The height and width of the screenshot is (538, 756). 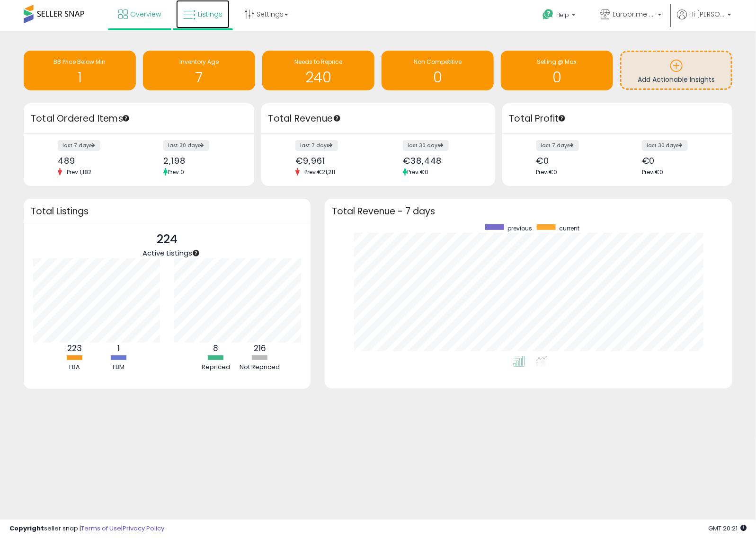 I want to click on span: Prev: €21,211, so click(x=319, y=172).